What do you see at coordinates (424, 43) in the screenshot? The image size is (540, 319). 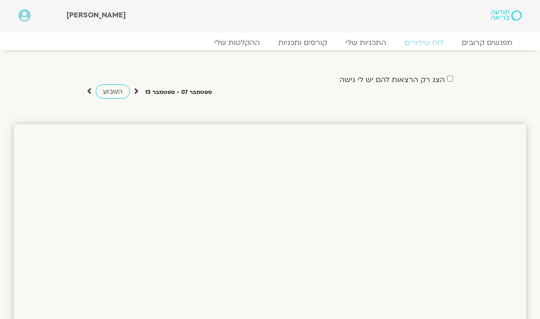 I see `a: לוח שידורים` at bounding box center [424, 43].